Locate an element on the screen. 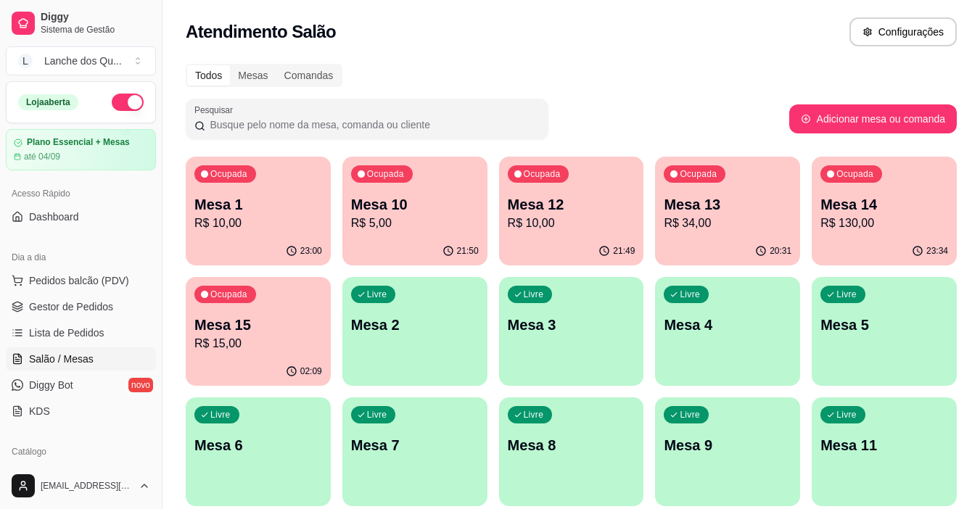  article: Plano Essencial + Mesas is located at coordinates (78, 142).